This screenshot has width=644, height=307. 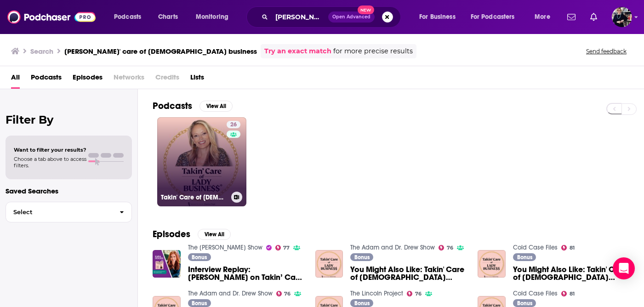 I want to click on span: Monitoring, so click(x=212, y=17).